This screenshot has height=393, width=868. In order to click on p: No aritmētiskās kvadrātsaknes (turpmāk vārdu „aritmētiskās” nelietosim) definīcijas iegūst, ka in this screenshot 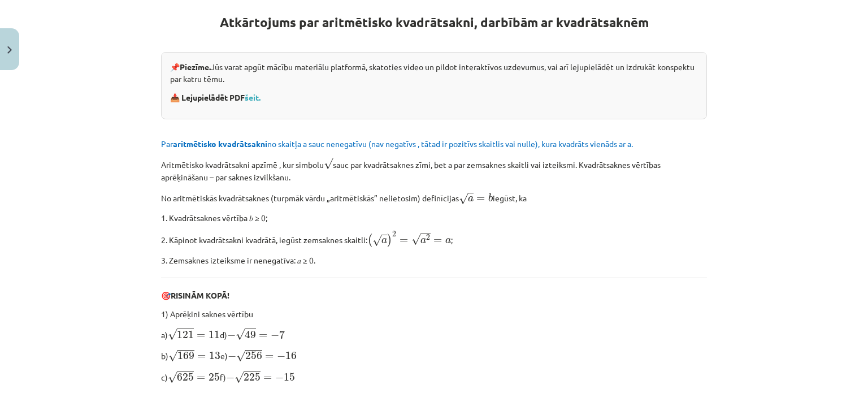, I will do `click(434, 197)`.